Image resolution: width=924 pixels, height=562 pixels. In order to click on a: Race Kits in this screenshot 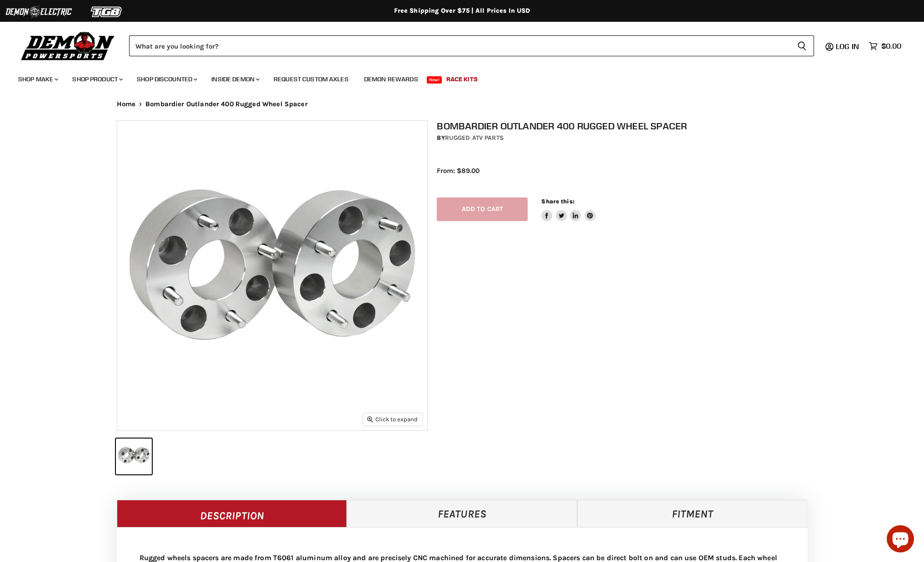, I will do `click(462, 79)`.